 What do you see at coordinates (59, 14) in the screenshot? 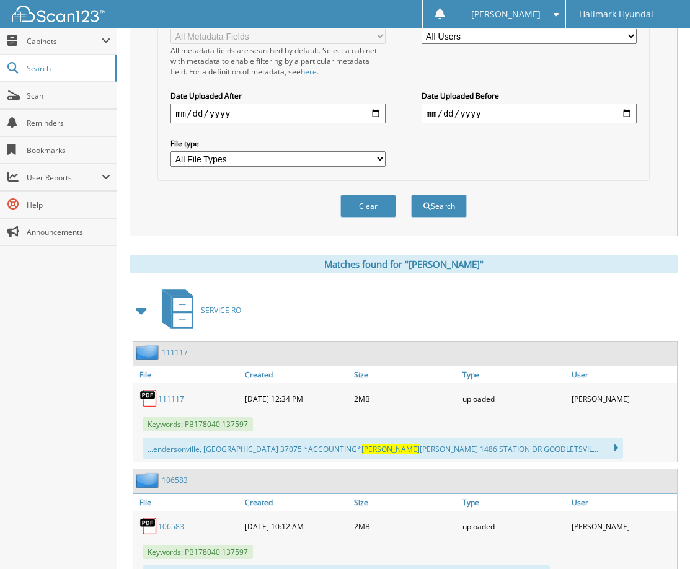
I see `img: scan123-logo-white.svg` at bounding box center [59, 14].